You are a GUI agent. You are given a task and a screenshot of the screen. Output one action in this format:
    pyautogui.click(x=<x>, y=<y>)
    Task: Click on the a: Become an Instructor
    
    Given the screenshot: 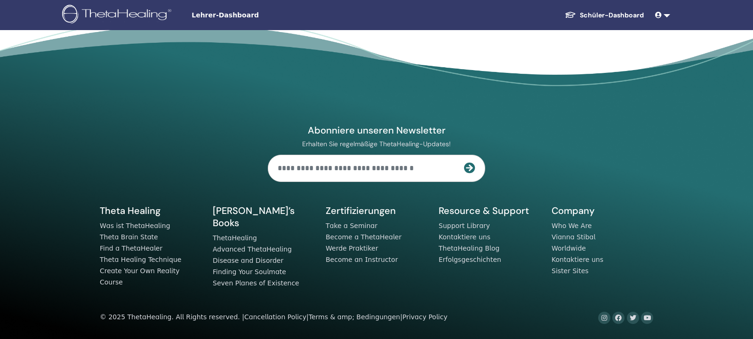 What is the action you would take?
    pyautogui.click(x=361, y=260)
    